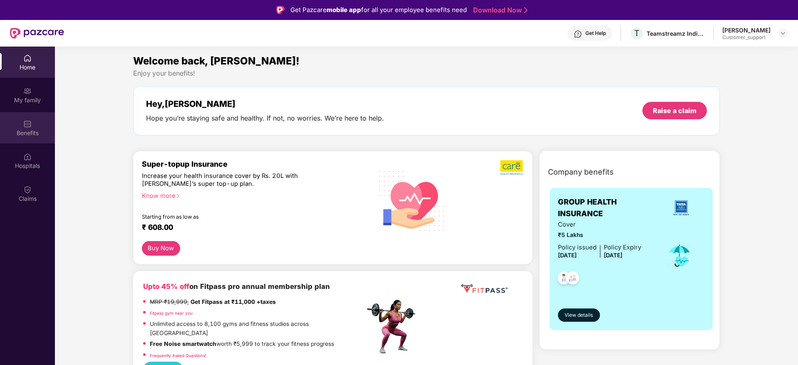 This screenshot has height=365, width=798. I want to click on strong: Free Noise smartwatch, so click(183, 344).